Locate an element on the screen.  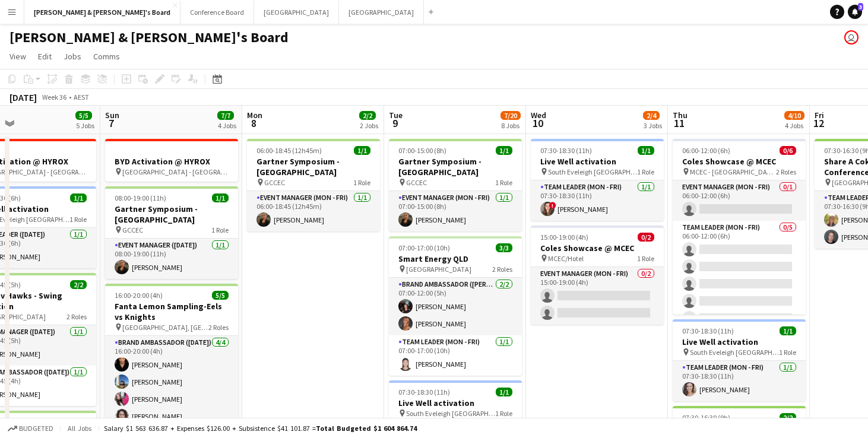
span: 08:00-19:00 (11h) is located at coordinates (140, 198).